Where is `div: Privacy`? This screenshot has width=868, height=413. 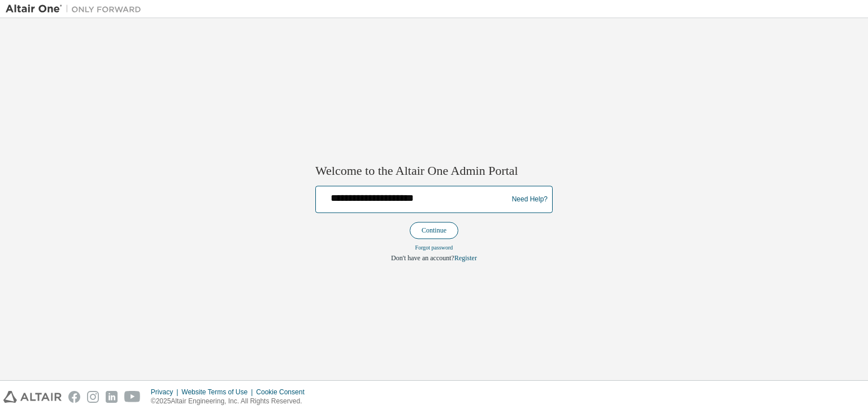 div: Privacy is located at coordinates (166, 392).